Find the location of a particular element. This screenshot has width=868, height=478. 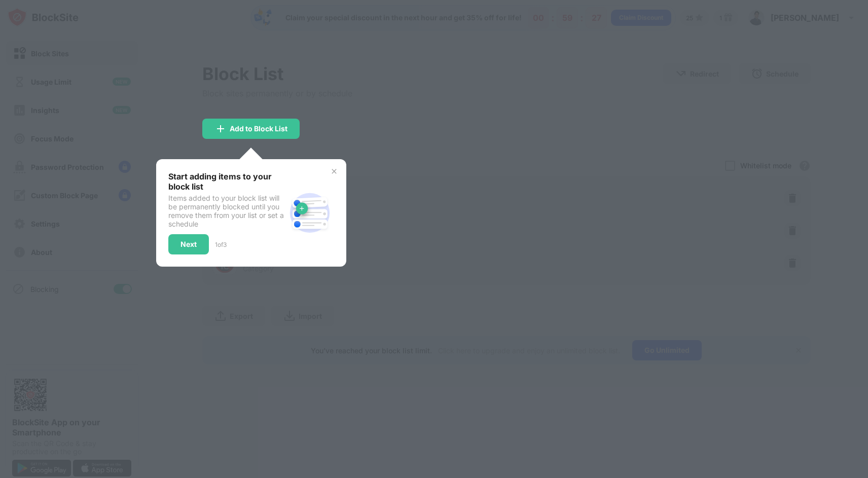

div: Add to Block List is located at coordinates (259, 129).